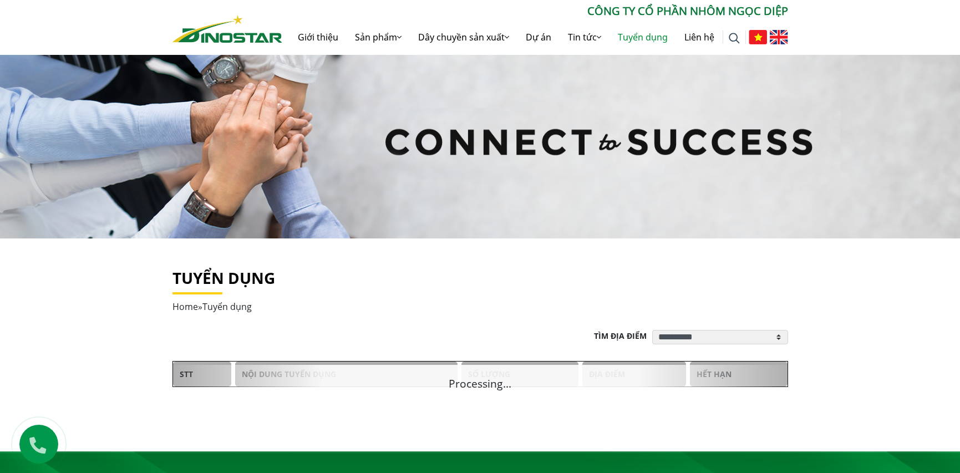 Image resolution: width=960 pixels, height=473 pixels. I want to click on a: Tin tức, so click(584, 37).